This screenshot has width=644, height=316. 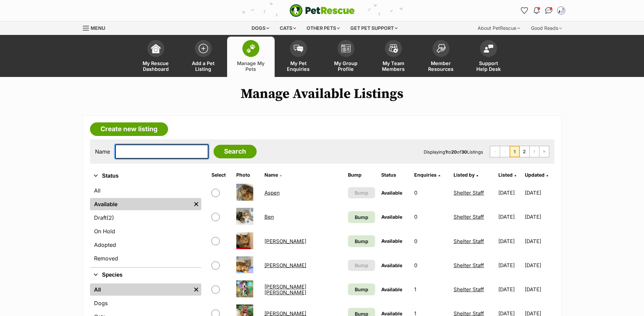 I want to click on img: chat-41dd97257d64d25036548639549fe6c8038ab92f7586957e7f3b1b290dea8141.svg, so click(x=549, y=10).